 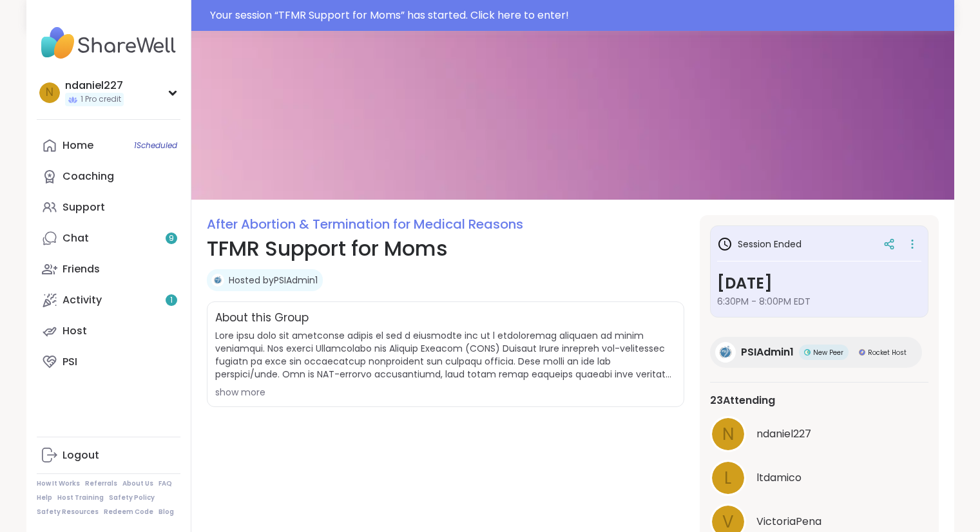 I want to click on a: Support, so click(x=108, y=208).